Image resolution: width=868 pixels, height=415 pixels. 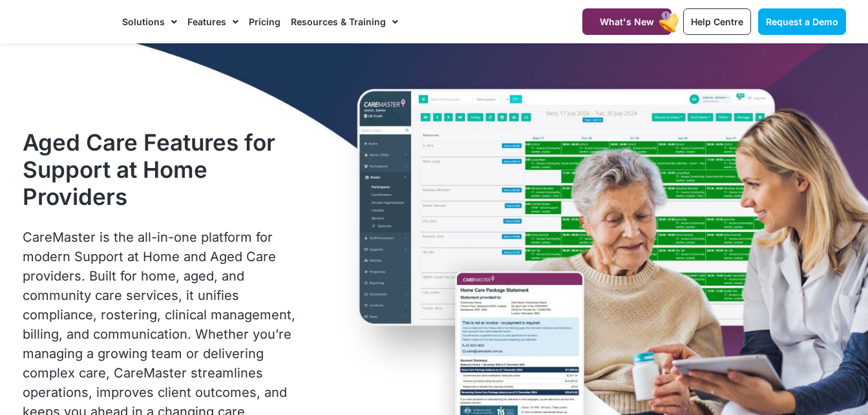 I want to click on span: Help Centre, so click(x=716, y=22).